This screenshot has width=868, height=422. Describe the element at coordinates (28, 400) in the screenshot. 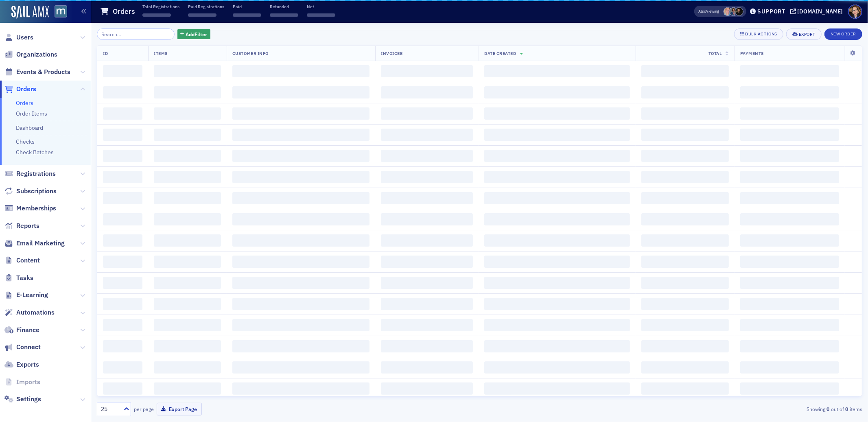

I see `span: Settings` at that location.